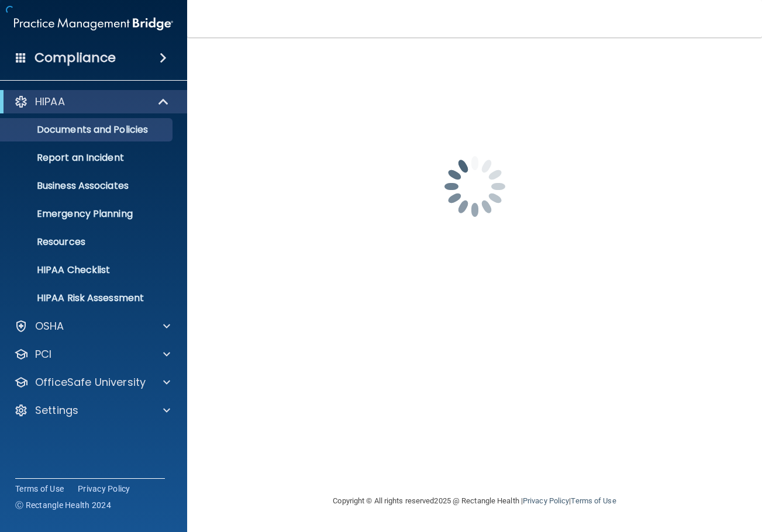 The width and height of the screenshot is (762, 532). Describe the element at coordinates (87, 186) in the screenshot. I see `p: Business Associates` at that location.